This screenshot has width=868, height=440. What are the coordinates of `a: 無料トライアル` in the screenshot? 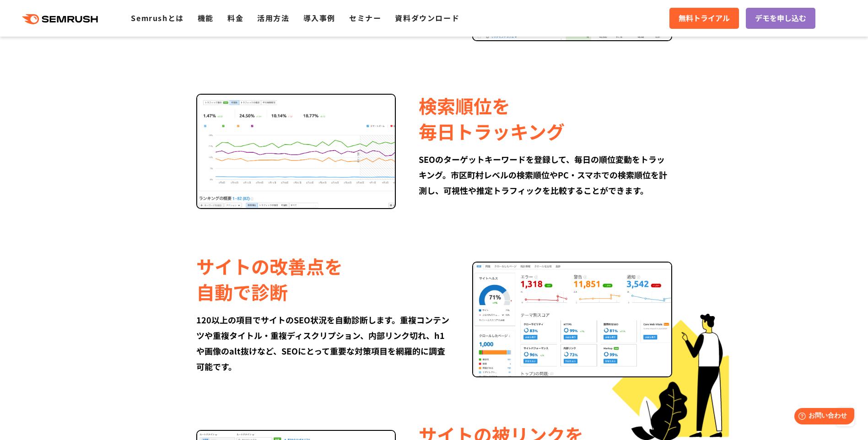 It's located at (705, 18).